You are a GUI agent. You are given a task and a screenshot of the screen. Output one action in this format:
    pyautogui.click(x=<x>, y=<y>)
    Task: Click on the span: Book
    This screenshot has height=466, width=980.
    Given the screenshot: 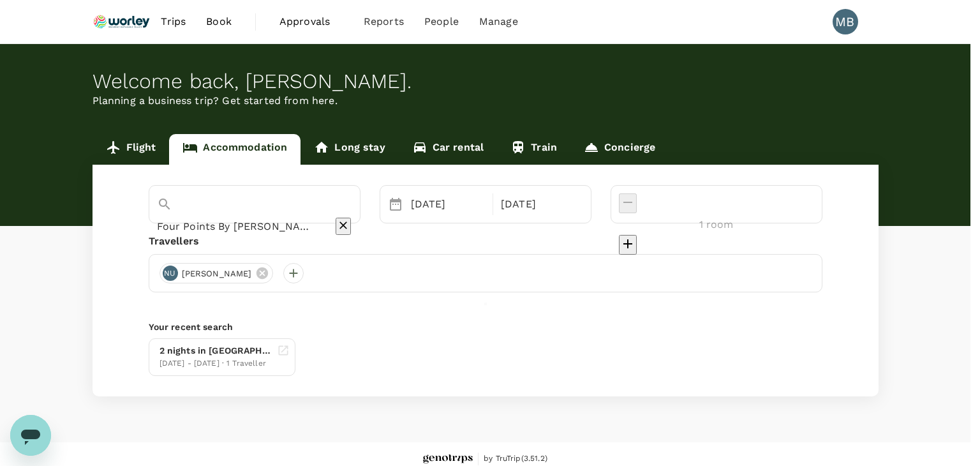 What is the action you would take?
    pyautogui.click(x=219, y=22)
    